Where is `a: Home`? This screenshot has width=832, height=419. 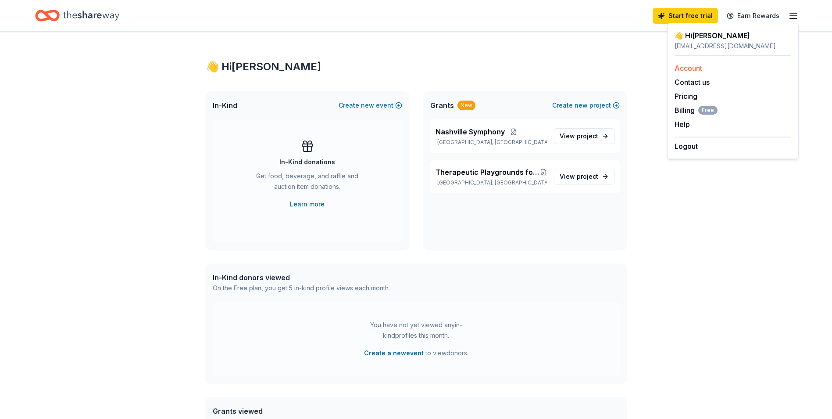
a: Home is located at coordinates (77, 15).